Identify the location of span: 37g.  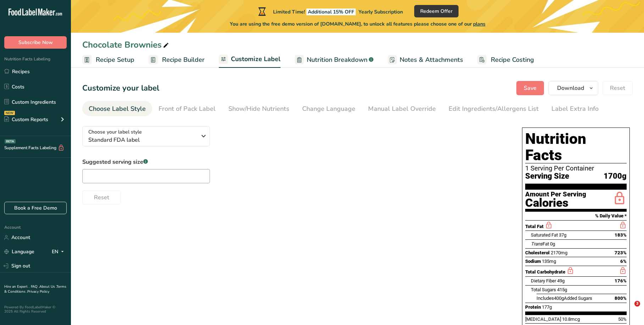
(562, 235).